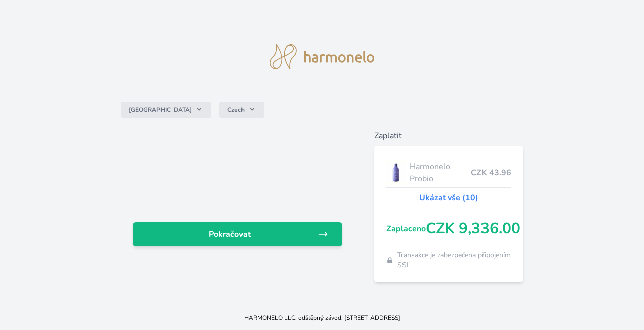 The image size is (644, 330). What do you see at coordinates (230, 234) in the screenshot?
I see `span: Pokračovat` at bounding box center [230, 234].